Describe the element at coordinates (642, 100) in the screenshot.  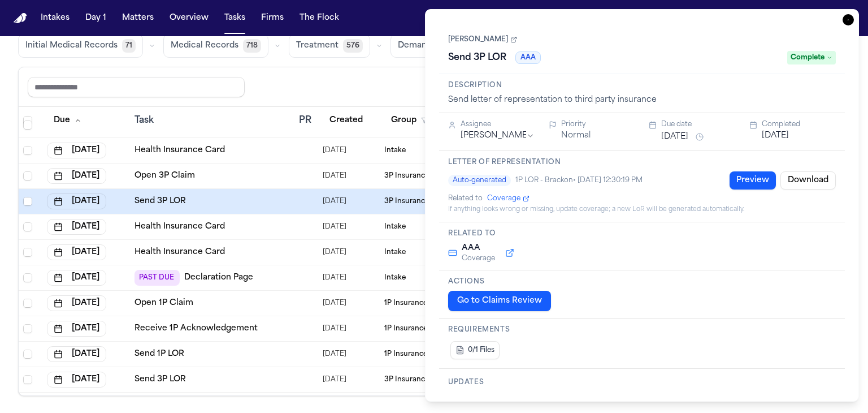
I see `div: Send letter of representation to third party insurance` at that location.